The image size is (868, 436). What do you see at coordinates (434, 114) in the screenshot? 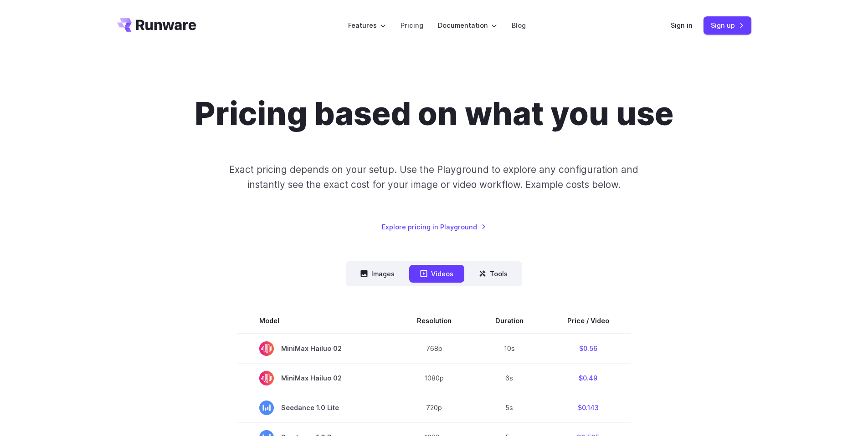
I see `h1: Pricing based on what you use` at bounding box center [434, 114].